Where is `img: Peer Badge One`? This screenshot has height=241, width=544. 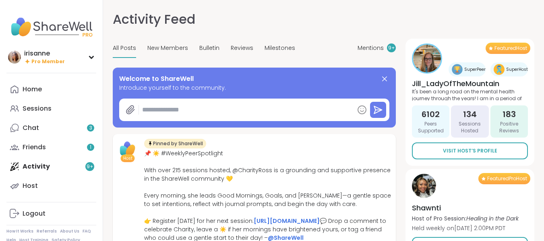
img: Peer Badge One is located at coordinates (499, 69).